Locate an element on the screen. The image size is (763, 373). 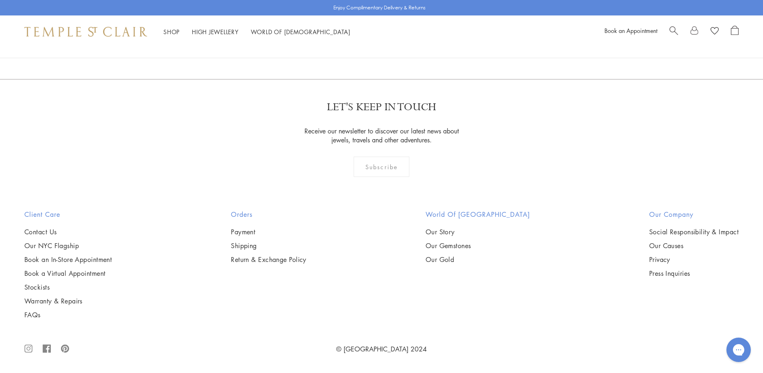
h2: Client Care is located at coordinates (68, 214).